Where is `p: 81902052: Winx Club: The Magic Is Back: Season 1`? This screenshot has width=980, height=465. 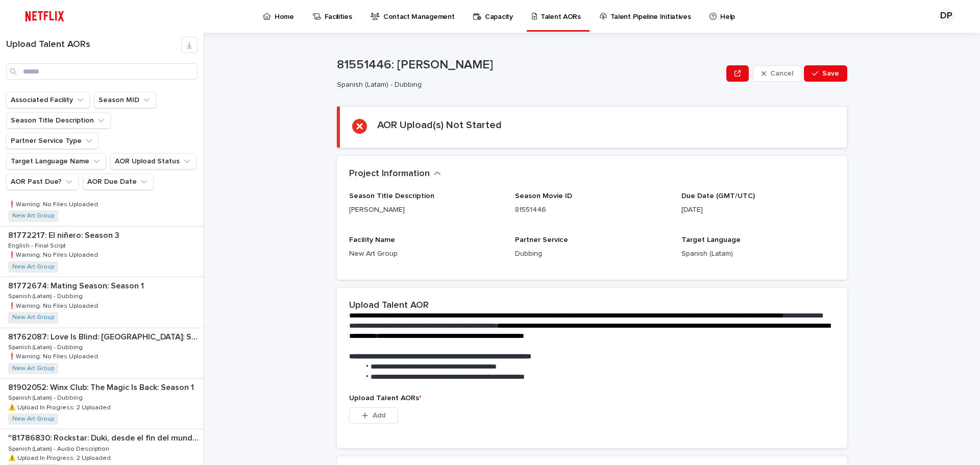
p: 81902052: Winx Club: The Magic Is Back: Season 1 is located at coordinates (102, 387).